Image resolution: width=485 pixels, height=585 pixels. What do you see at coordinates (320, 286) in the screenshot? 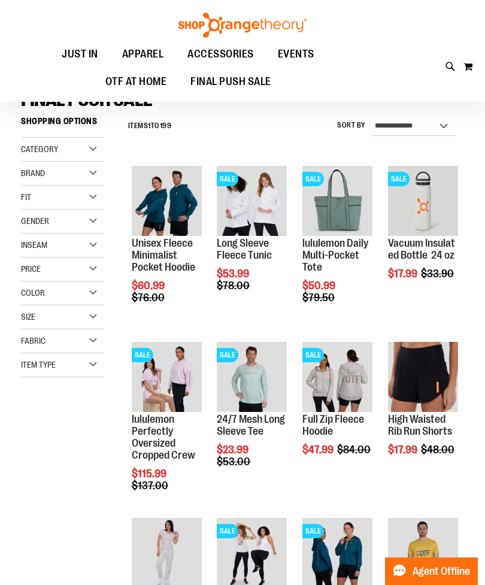
I see `span: $50.99` at bounding box center [320, 286].